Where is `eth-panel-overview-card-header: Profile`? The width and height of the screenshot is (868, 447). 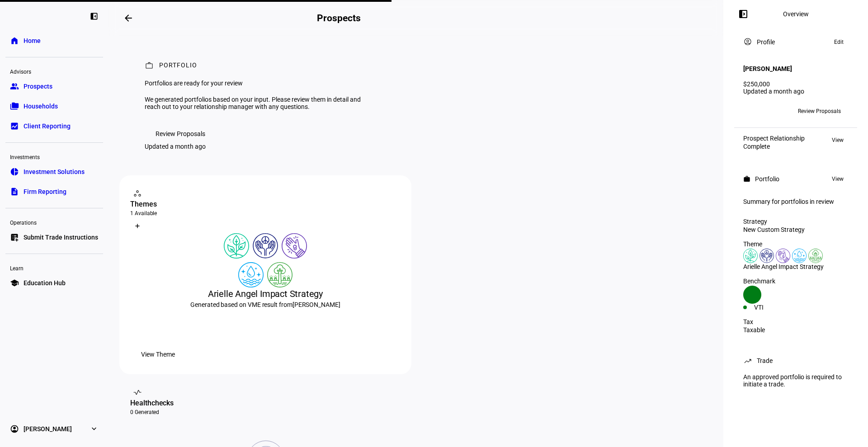
eth-panel-overview-card-header: Profile is located at coordinates (796, 42).